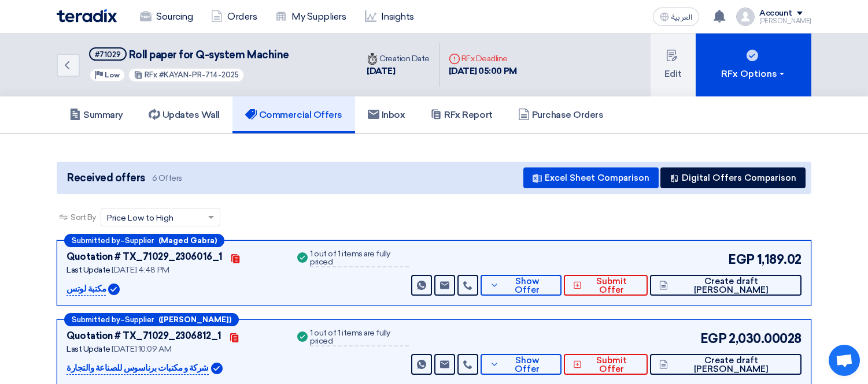 The width and height of the screenshot is (868, 384). I want to click on button: Digital Offers Comparison, so click(733, 178).